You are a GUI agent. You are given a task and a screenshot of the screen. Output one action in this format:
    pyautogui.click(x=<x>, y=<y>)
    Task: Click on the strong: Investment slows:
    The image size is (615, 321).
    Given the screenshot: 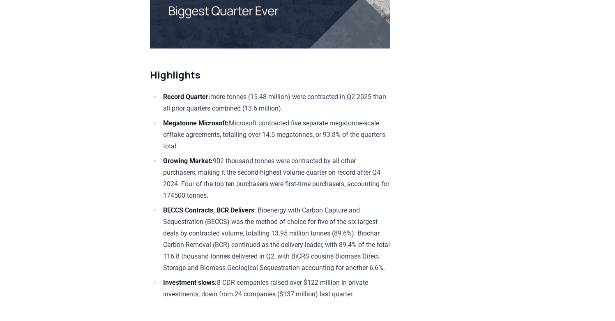 What is the action you would take?
    pyautogui.click(x=190, y=282)
    